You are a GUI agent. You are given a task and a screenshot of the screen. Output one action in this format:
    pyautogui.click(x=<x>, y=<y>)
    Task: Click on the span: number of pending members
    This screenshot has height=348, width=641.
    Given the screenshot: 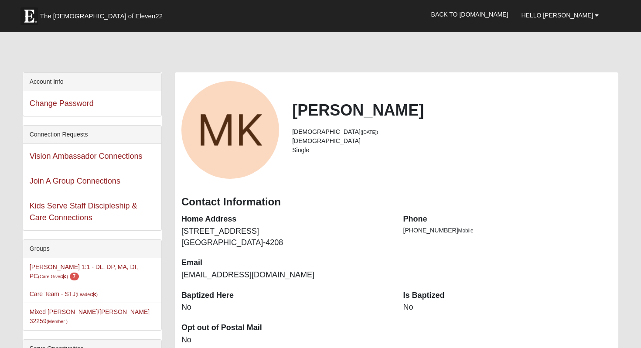 What is the action you would take?
    pyautogui.click(x=74, y=276)
    